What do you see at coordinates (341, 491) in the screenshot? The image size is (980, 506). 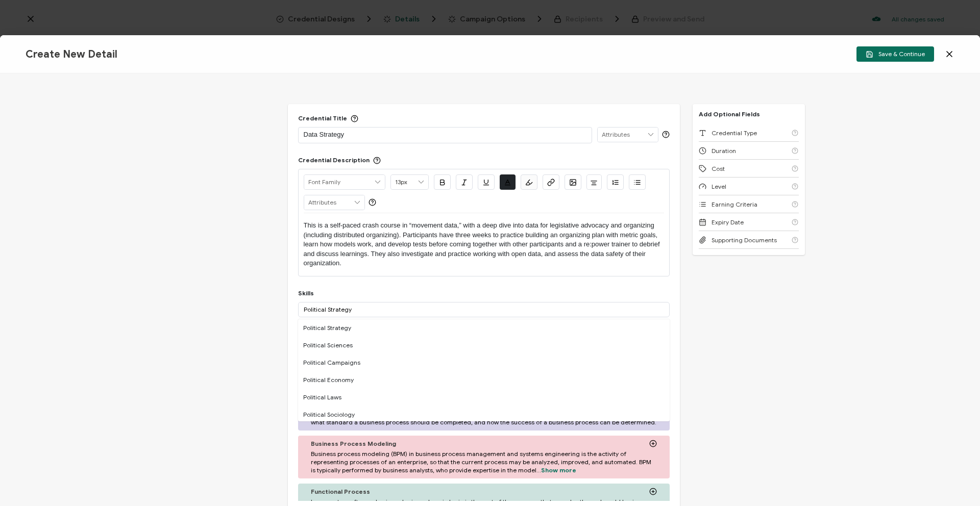 I see `p: Functional Process` at bounding box center [341, 491].